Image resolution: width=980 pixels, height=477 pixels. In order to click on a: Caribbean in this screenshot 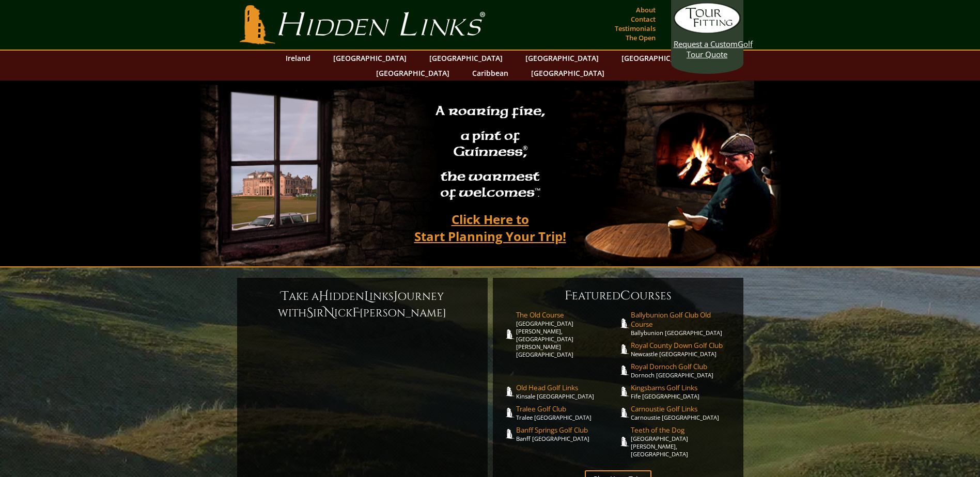, I will do `click(490, 73)`.